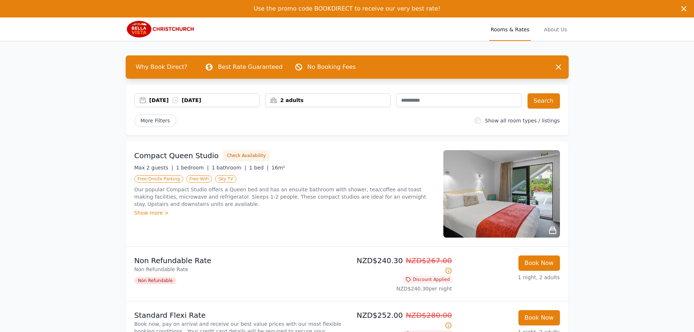  Describe the element at coordinates (246, 156) in the screenshot. I see `button: Check Availability` at that location.